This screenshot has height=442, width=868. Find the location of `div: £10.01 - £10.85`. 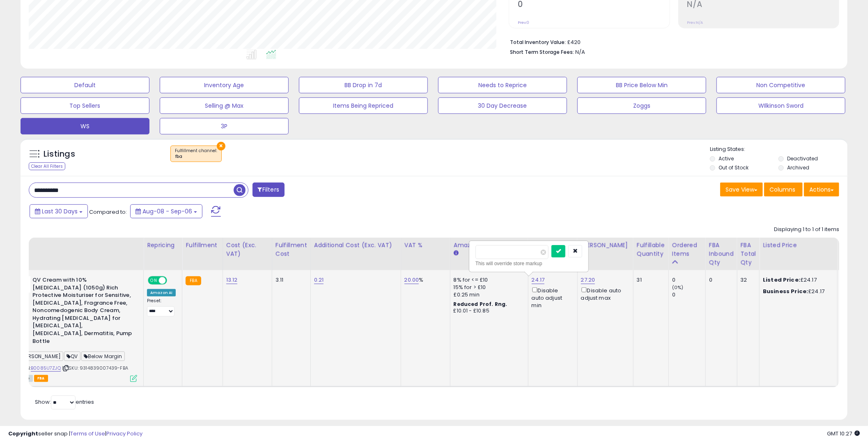

div: £10.01 - £10.85 is located at coordinates (487, 311).